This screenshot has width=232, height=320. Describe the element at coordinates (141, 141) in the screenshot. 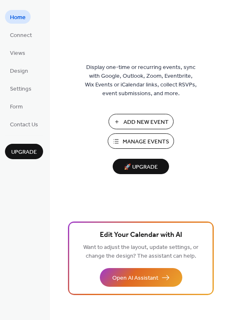

I see `button: Manage Events` at that location.